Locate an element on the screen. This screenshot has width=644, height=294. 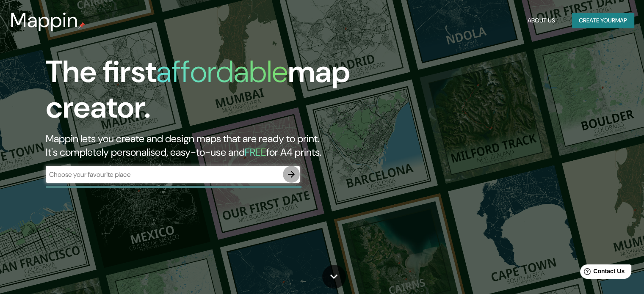
h3: Mappin is located at coordinates (44, 20).